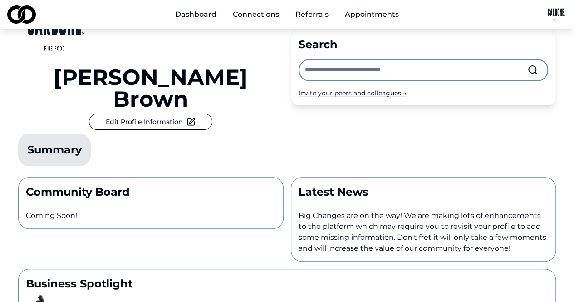 This screenshot has height=302, width=574. Describe the element at coordinates (312, 15) in the screenshot. I see `a: Referrals` at that location.